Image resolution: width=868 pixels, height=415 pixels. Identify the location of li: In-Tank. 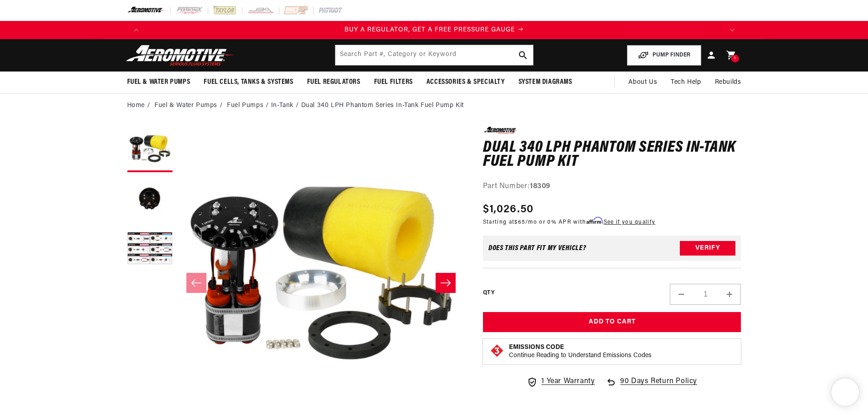
(286, 106).